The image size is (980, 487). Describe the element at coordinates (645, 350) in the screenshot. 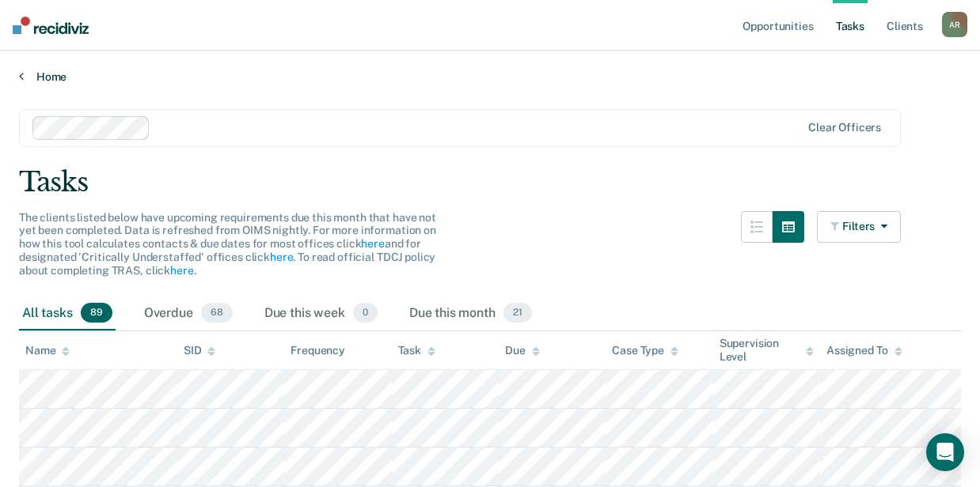

I see `div: Case Type` at that location.